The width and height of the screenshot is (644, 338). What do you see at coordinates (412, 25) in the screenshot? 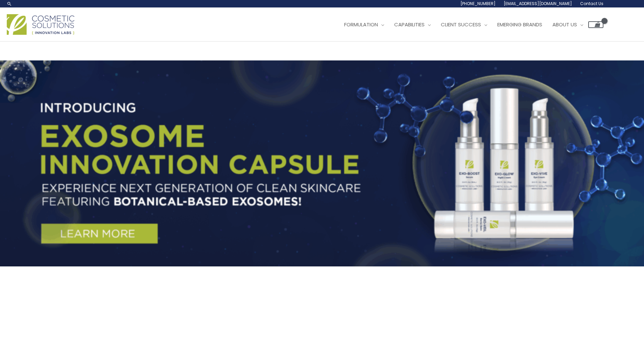
I see `a: Capabilities` at bounding box center [412, 25].